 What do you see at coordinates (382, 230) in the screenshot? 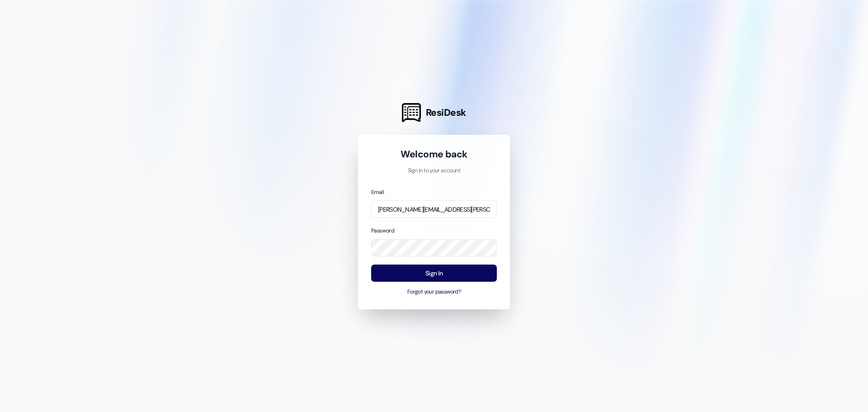
I see `label: Password` at bounding box center [382, 230].